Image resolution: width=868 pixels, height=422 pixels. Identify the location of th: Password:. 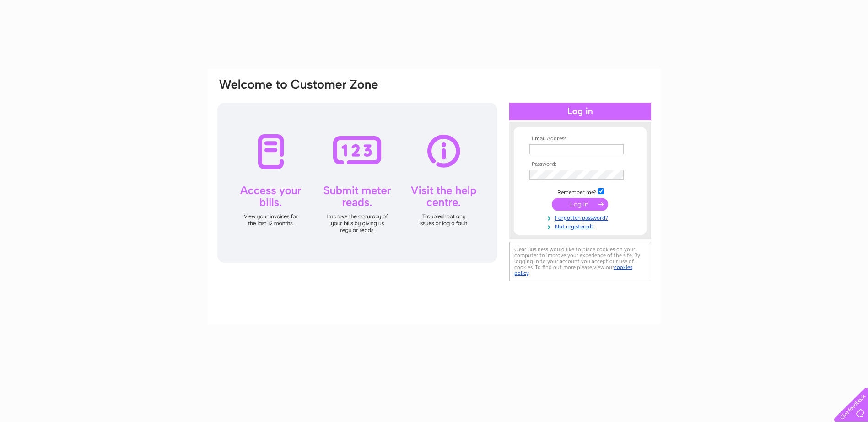
(580, 165).